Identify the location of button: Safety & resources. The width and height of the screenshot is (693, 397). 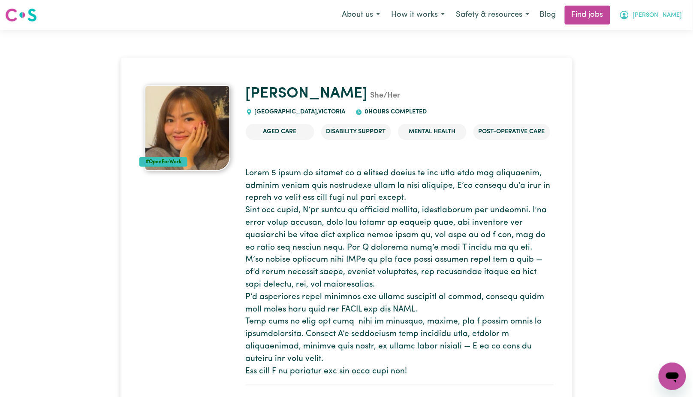
(493, 15).